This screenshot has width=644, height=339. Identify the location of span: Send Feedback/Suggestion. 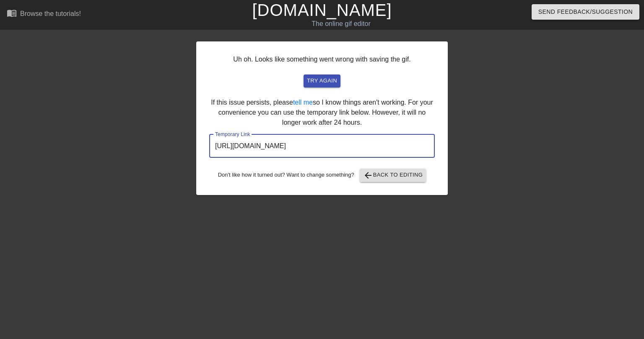
(585, 12).